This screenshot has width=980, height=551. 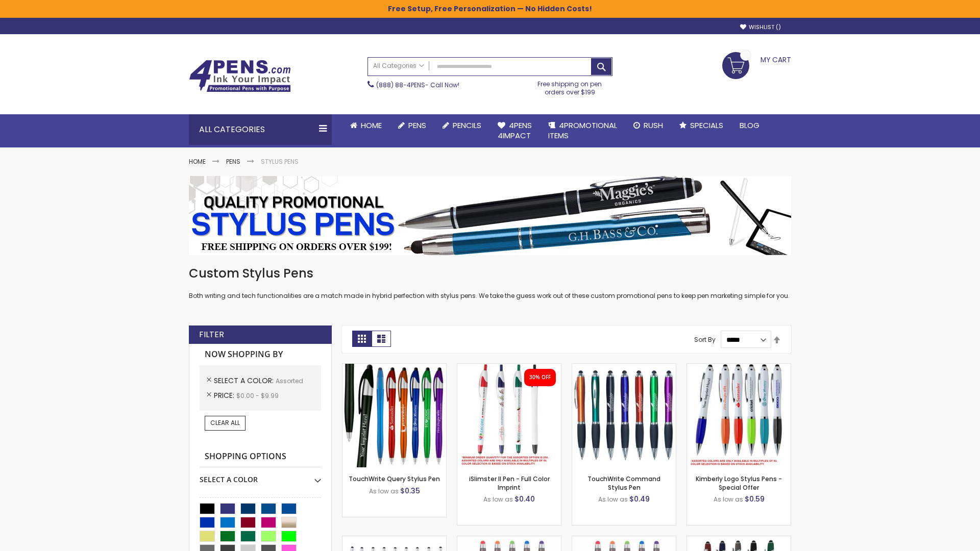 I want to click on span: $0.40, so click(x=524, y=500).